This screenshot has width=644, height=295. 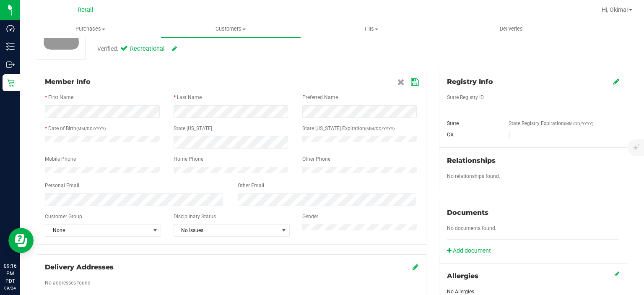 I want to click on p: 09/24, so click(x=10, y=288).